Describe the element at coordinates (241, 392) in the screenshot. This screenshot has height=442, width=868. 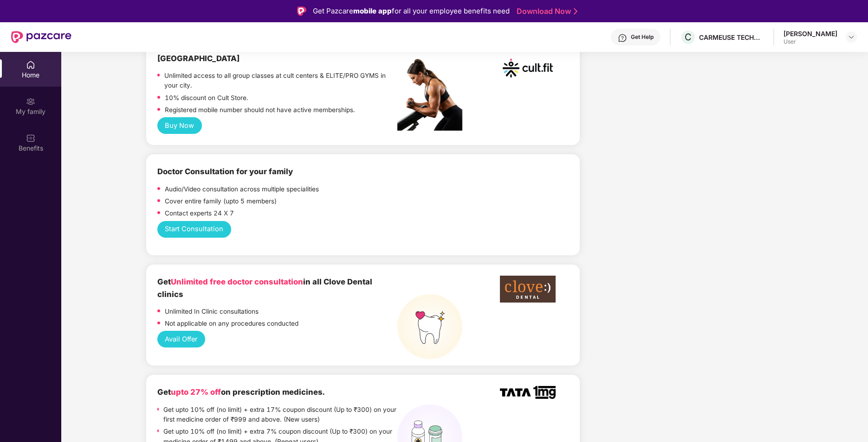
I see `b: Get on prescription medicines.` at that location.